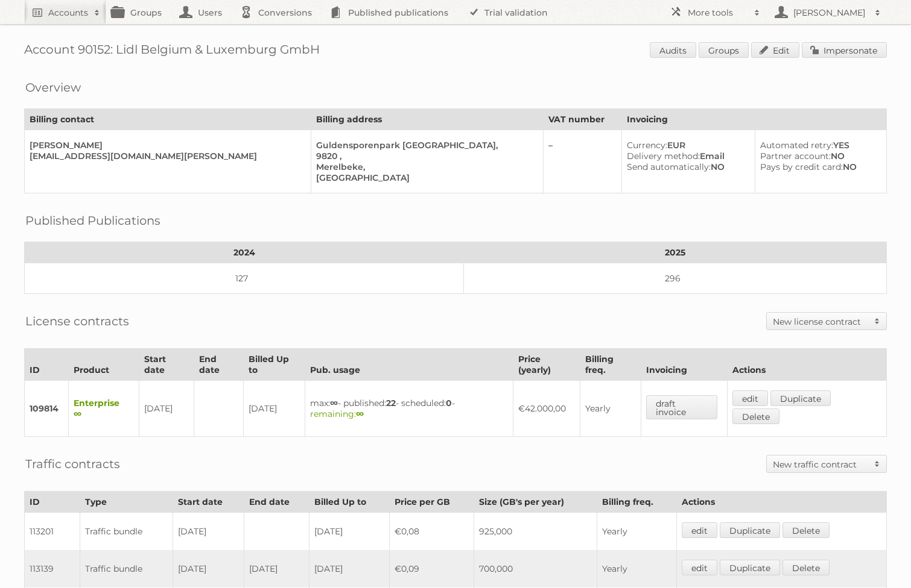 The image size is (911, 588). Describe the element at coordinates (245, 278) in the screenshot. I see `td: 127` at that location.